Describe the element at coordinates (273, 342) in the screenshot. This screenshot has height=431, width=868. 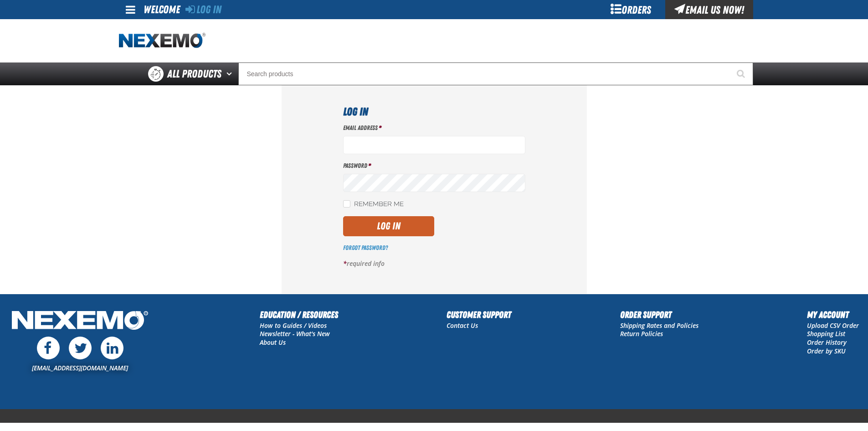
I see `a: About Us` at that location.